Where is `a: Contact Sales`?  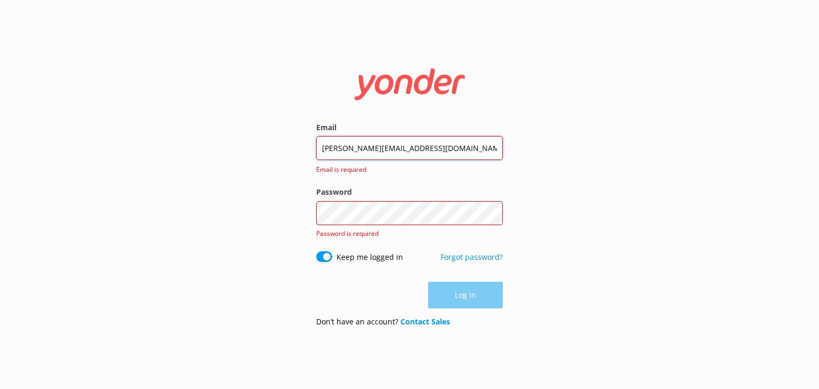
a: Contact Sales is located at coordinates (425, 321).